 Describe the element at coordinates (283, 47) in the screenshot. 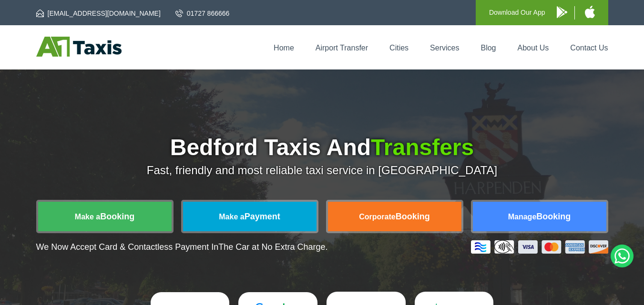

I see `a: Home` at that location.